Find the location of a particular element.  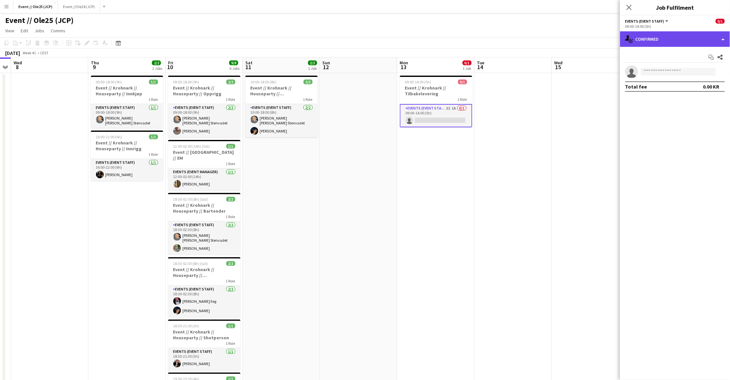

div: Confirmed is located at coordinates (675, 39).